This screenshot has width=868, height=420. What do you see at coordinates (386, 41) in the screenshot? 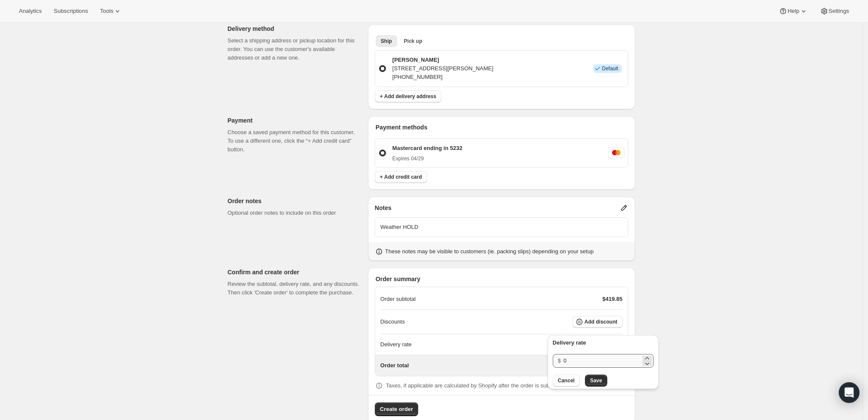
I see `span: Ship` at bounding box center [386, 41].